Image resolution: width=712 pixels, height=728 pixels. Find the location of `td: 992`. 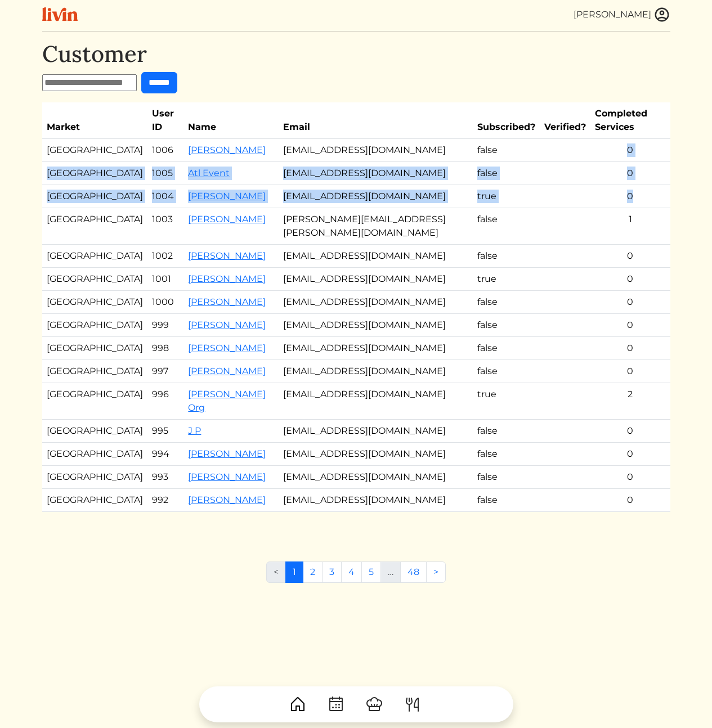

td: 992 is located at coordinates (166, 500).